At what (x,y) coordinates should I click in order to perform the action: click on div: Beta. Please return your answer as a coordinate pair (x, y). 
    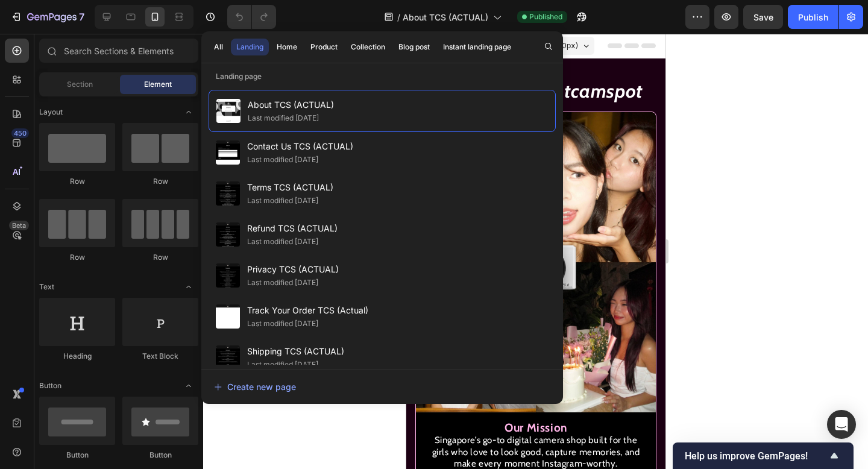
    Looking at the image, I should click on (19, 225).